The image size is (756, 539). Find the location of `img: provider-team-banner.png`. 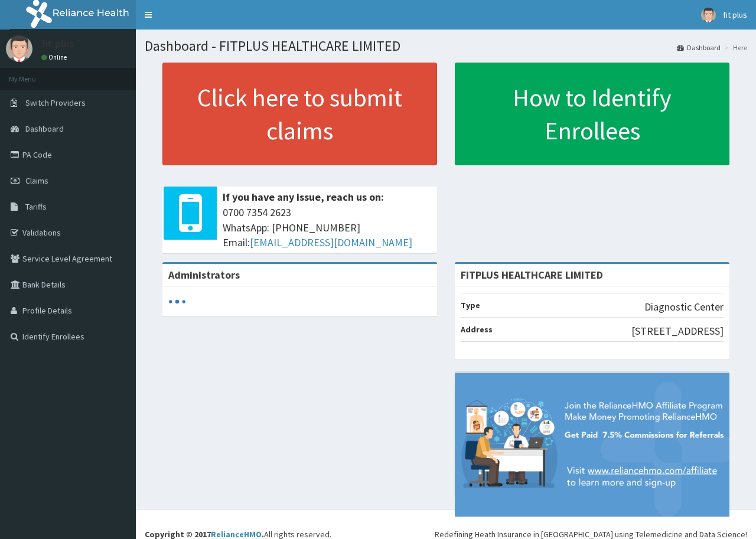

img: provider-team-banner.png is located at coordinates (592, 445).